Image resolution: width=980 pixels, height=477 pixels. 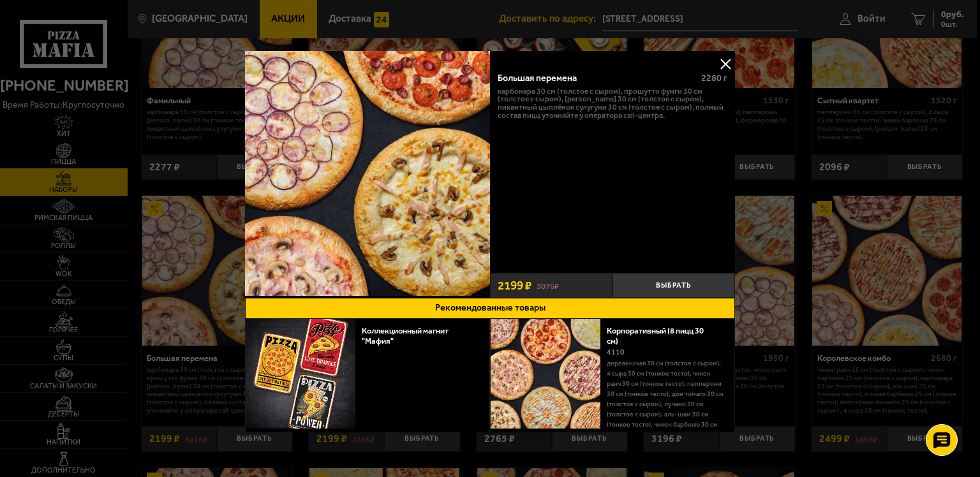 I want to click on img: Большая перемена, so click(x=367, y=173).